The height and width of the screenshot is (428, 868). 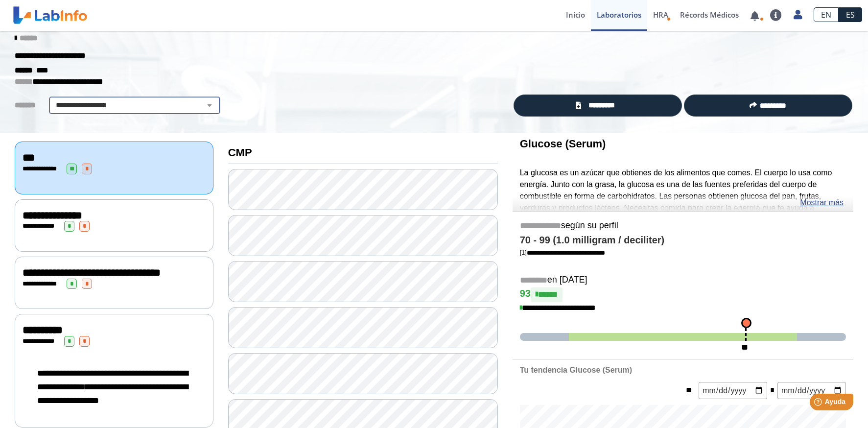 I want to click on b: Tu tendencia Glucose (Serum), so click(x=576, y=370).